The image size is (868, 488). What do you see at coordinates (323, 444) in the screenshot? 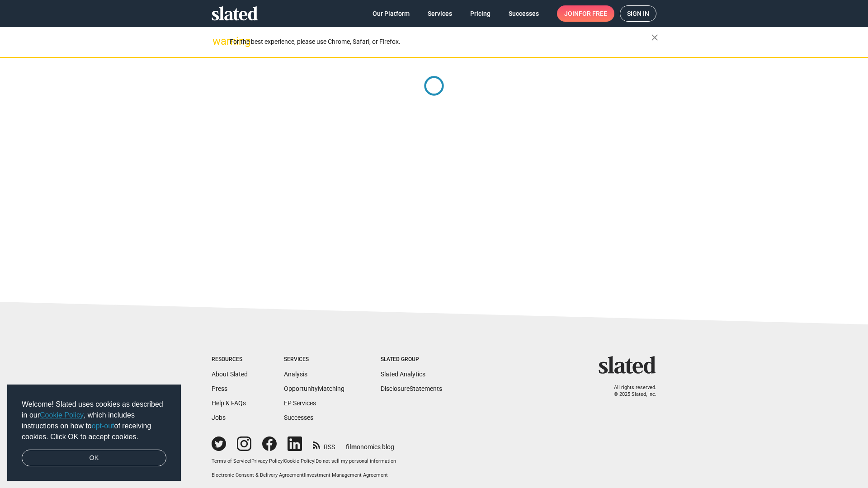
I see `a: RSS` at bounding box center [323, 444].